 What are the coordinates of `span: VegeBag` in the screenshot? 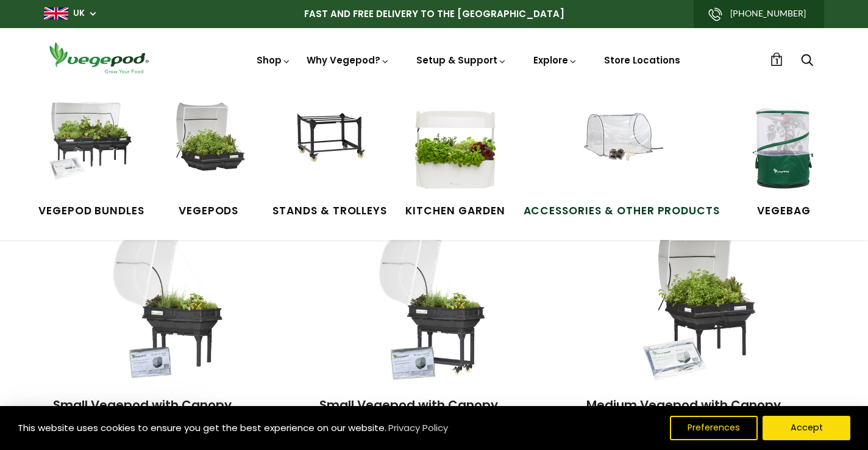 It's located at (784, 211).